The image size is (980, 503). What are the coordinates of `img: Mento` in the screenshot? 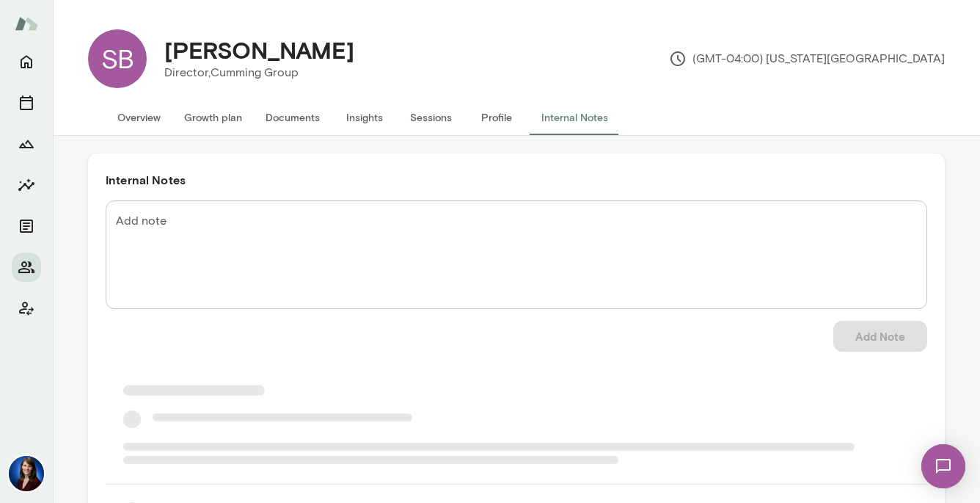 It's located at (26, 23).